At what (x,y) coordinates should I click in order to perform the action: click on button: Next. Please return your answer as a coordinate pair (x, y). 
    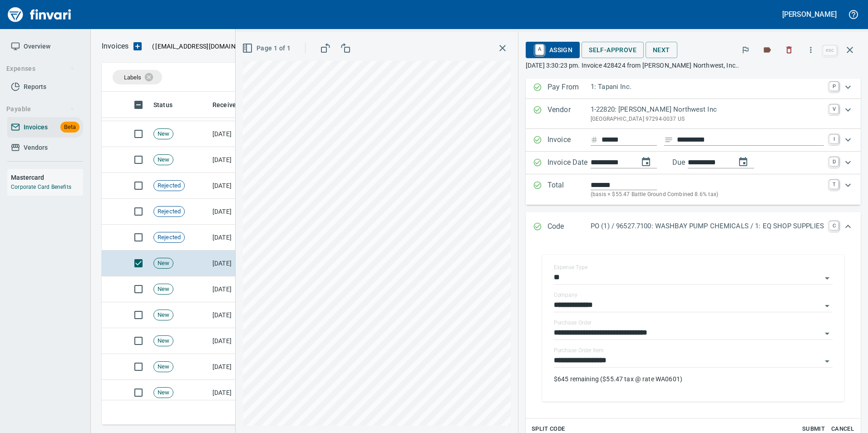
    Looking at the image, I should click on (661, 50).